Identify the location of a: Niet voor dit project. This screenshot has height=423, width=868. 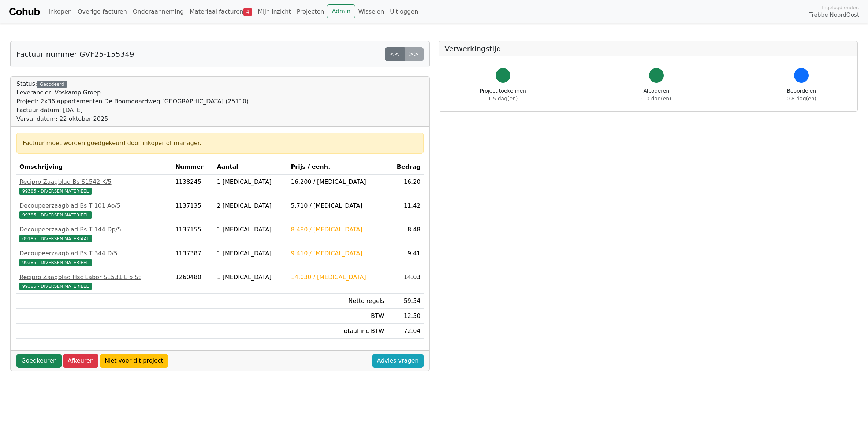
(134, 361).